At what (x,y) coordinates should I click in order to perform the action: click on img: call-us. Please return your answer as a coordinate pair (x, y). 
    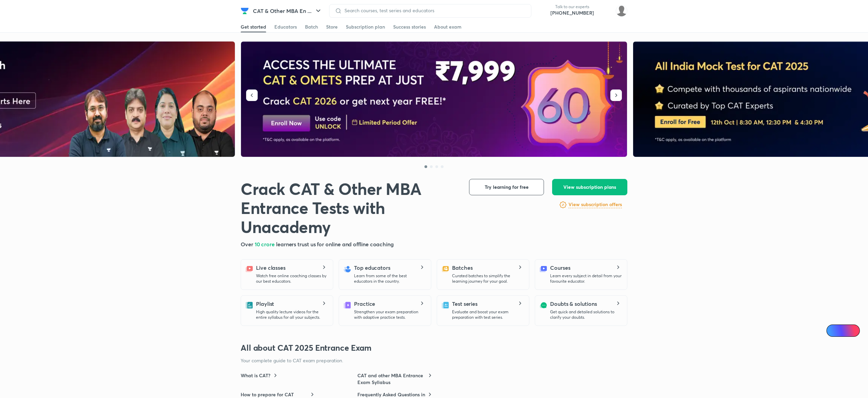
    Looking at the image, I should click on (544, 11).